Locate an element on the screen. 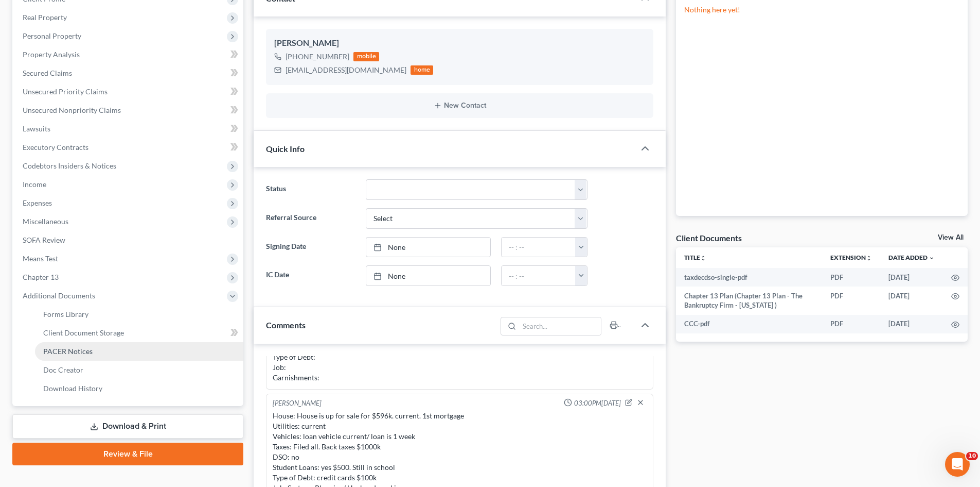 This screenshot has height=487, width=980. span: Codebtors Insiders & Notices is located at coordinates (69, 165).